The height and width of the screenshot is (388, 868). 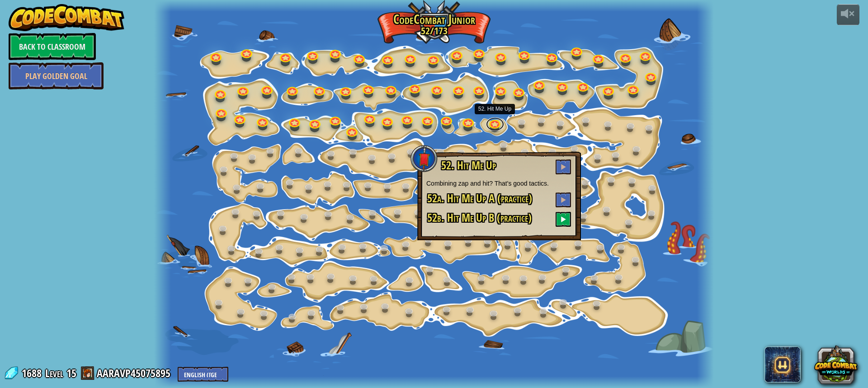 What do you see at coordinates (848, 14) in the screenshot?
I see `button: Adjust volume` at bounding box center [848, 14].